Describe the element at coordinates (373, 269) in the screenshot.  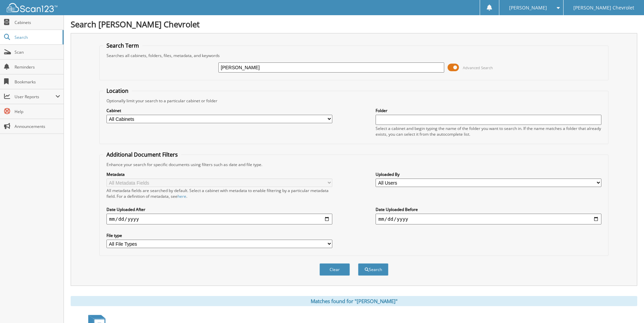
I see `button: Search` at that location.